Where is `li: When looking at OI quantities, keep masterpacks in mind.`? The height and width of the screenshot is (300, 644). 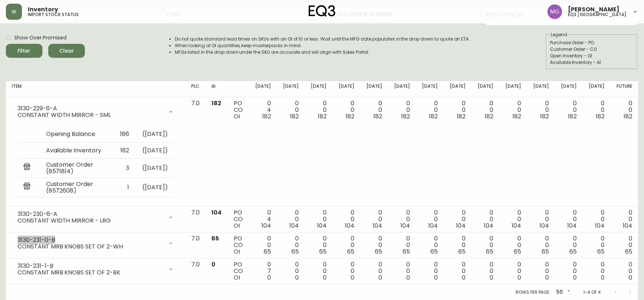
li: When looking at OI quantities, keep masterpacks in mind. is located at coordinates (322, 46).